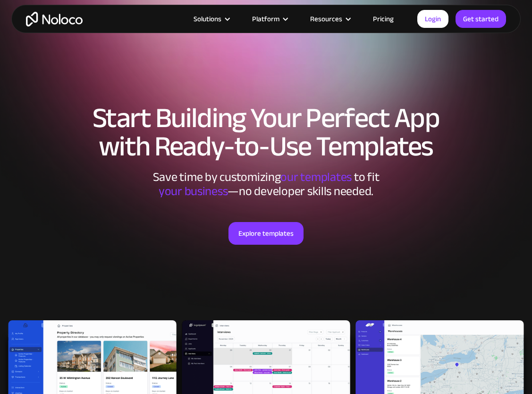 This screenshot has height=394, width=532. I want to click on span: our templates, so click(316, 177).